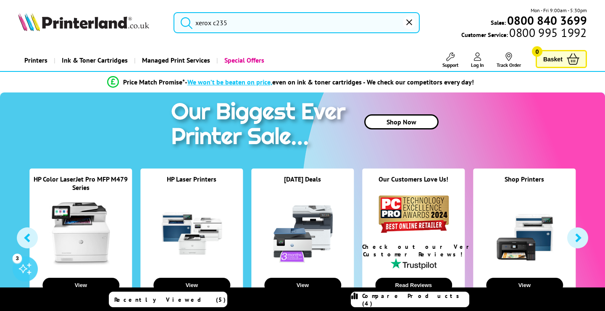 This screenshot has width=605, height=311. I want to click on span: 0800 995 1992, so click(547, 32).